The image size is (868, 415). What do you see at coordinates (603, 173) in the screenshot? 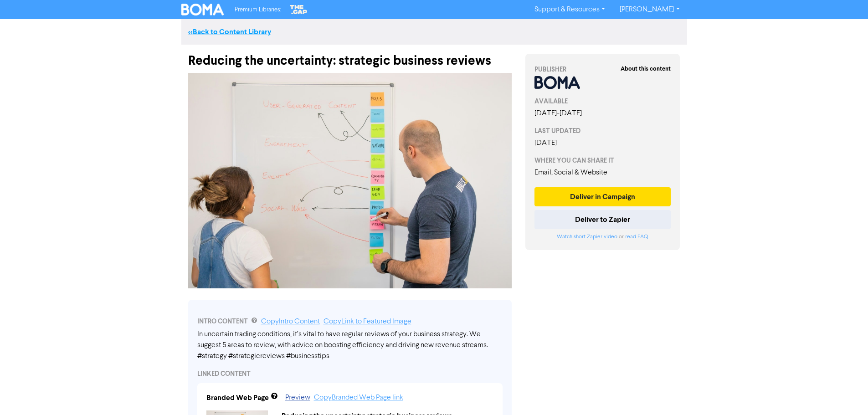
I see `div: Email, Social & Website` at bounding box center [603, 173].